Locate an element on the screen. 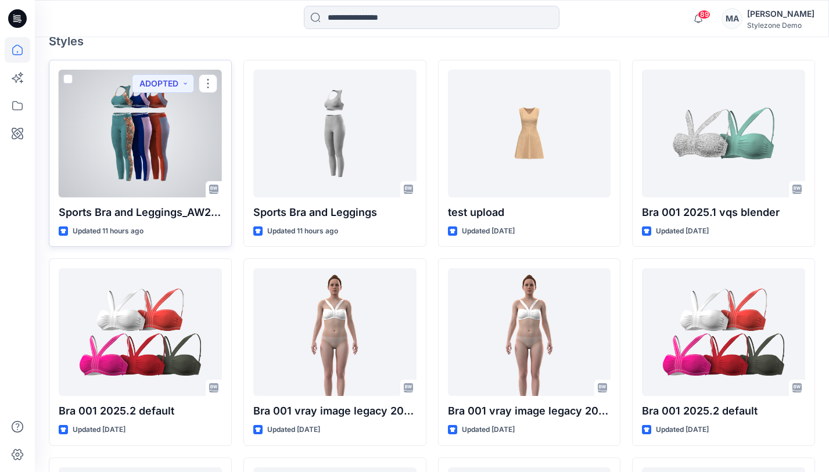 This screenshot has width=829, height=472. a: Bra 001 2025.1 vqs blender is located at coordinates (723, 134).